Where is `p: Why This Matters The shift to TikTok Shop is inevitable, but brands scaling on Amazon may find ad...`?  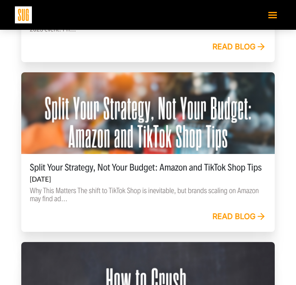 p: Why This Matters The shift to TikTok Shop is inevitable, but brands scaling on Amazon may find ad... is located at coordinates (148, 195).